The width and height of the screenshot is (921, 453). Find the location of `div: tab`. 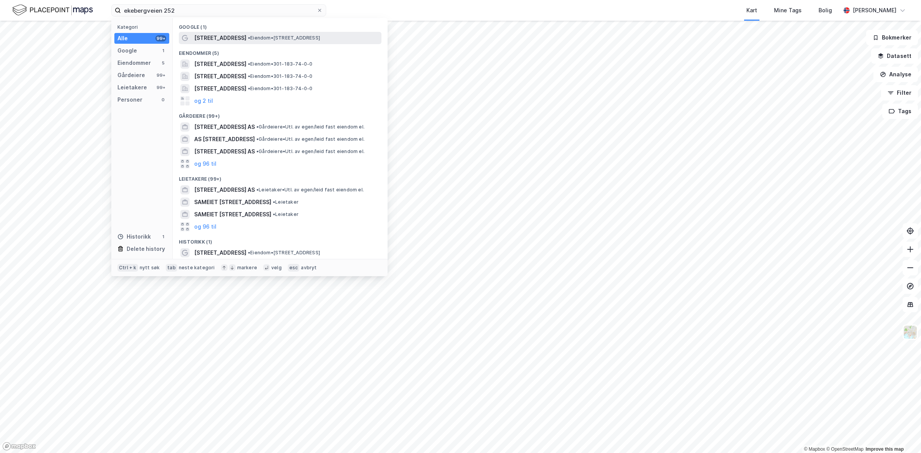

div: tab is located at coordinates (171, 268).